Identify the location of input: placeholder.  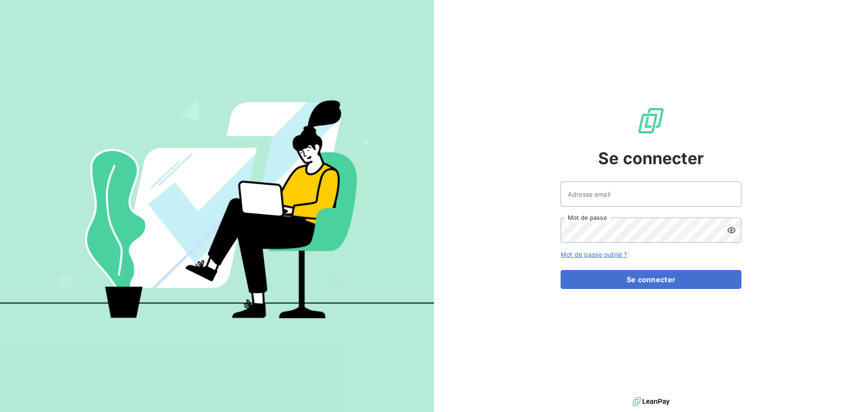
(651, 194).